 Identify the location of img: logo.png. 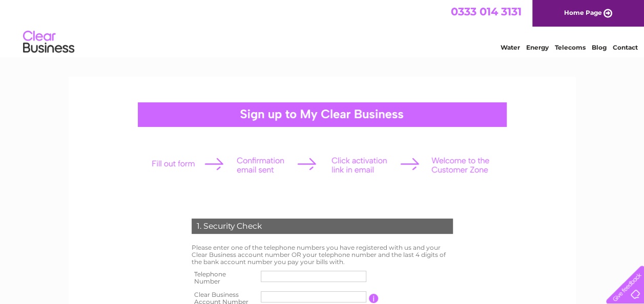
(48, 41).